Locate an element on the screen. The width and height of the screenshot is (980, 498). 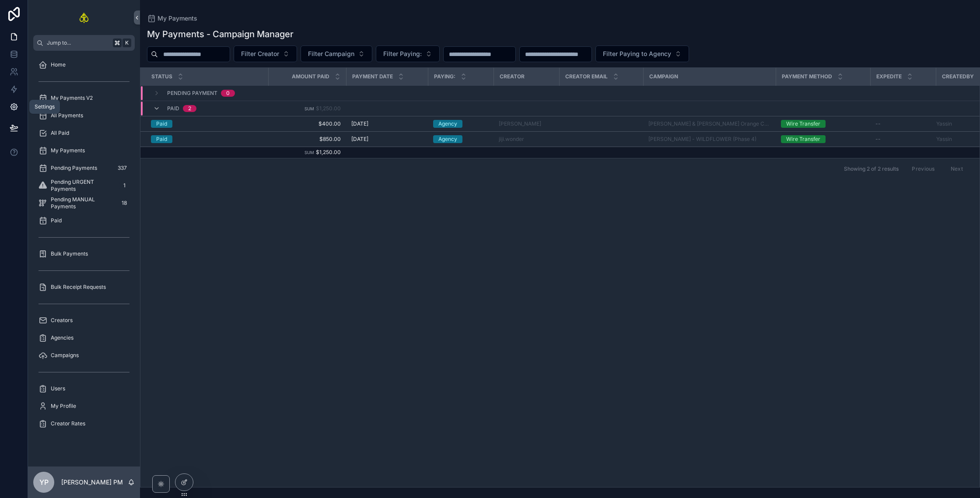
span: Filter Campaign is located at coordinates (331, 54).